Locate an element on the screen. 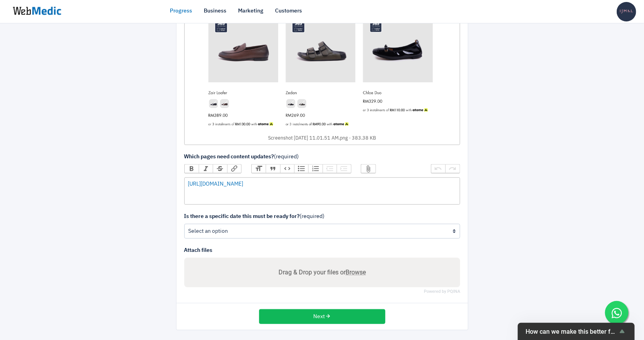 The height and width of the screenshot is (340, 644). button: Quote is located at coordinates (273, 169).